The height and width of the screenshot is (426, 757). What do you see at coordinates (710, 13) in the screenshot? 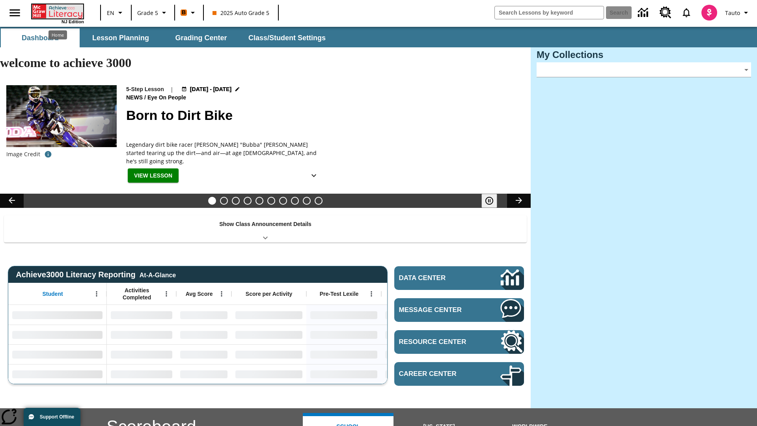
I see `img: avatar image` at bounding box center [710, 13].